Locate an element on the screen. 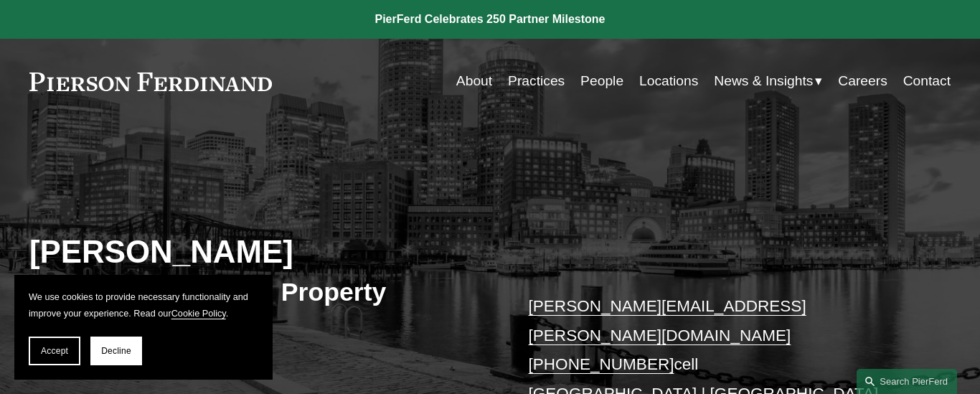  span: Decline is located at coordinates (116, 351).